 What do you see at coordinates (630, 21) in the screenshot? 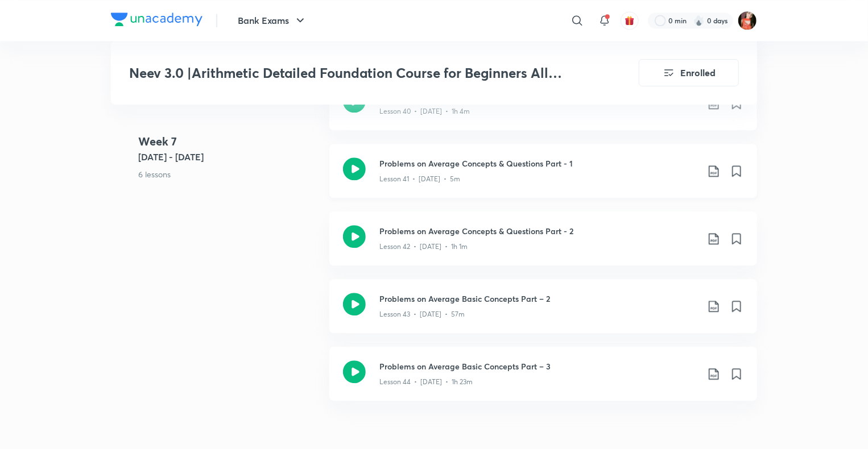
I see `img: avatar` at bounding box center [630, 21].